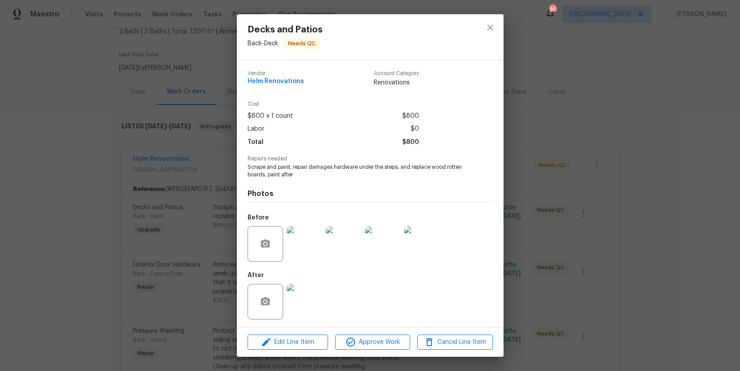  I want to click on button: Cancel Line Item, so click(454, 342).